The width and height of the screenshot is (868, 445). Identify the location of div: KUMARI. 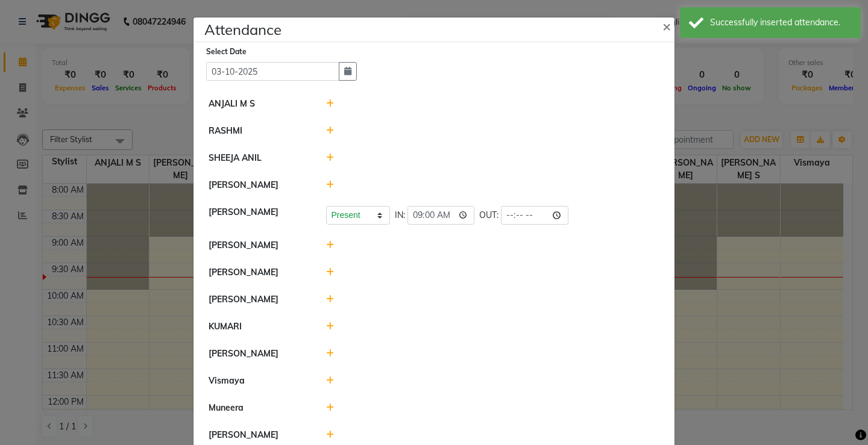
(258, 327).